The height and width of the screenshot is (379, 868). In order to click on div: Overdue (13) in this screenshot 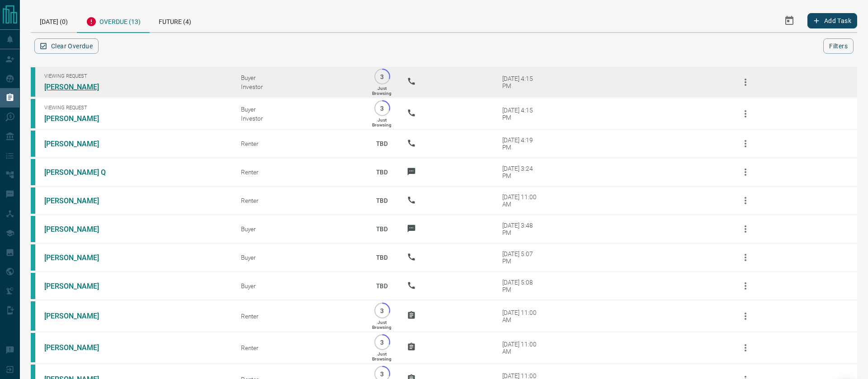, I will do `click(113, 21)`.